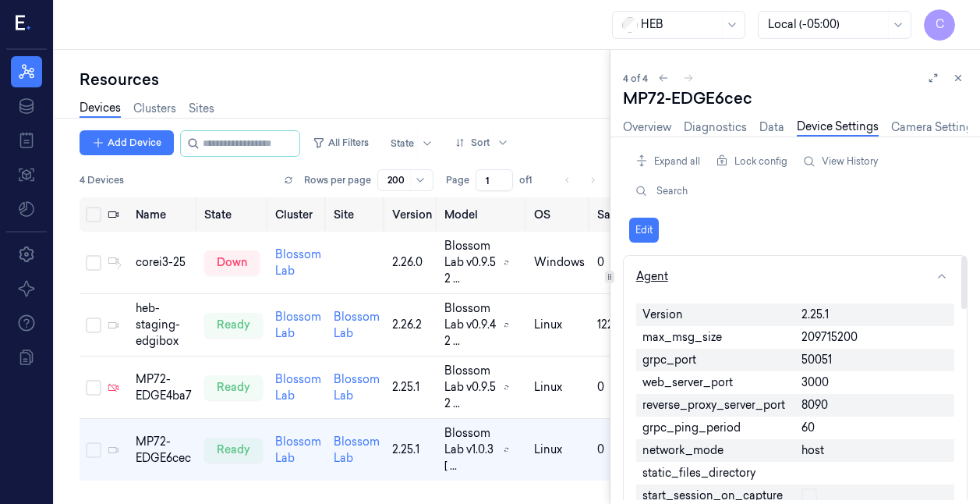 The image size is (980, 504). Describe the element at coordinates (411, 215) in the screenshot. I see `th: Version` at that location.